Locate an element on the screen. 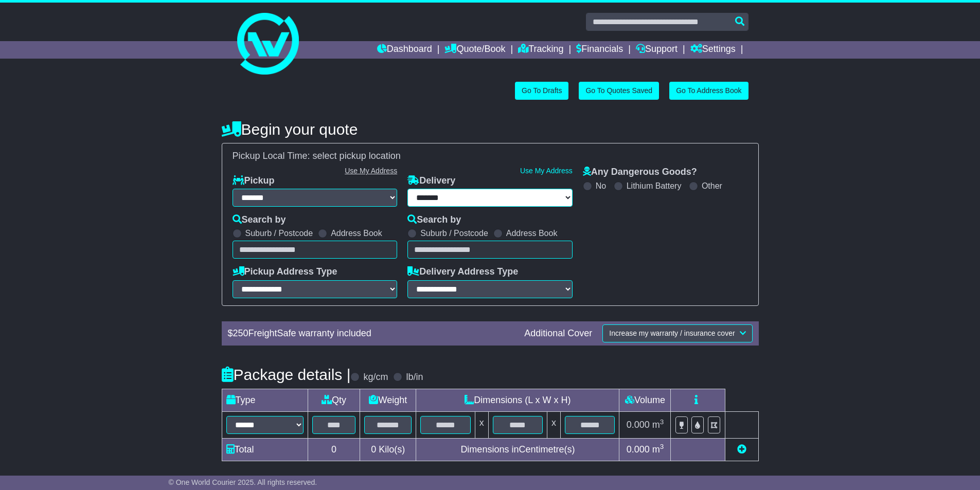 The width and height of the screenshot is (980, 490). label: Delivery is located at coordinates (431, 181).